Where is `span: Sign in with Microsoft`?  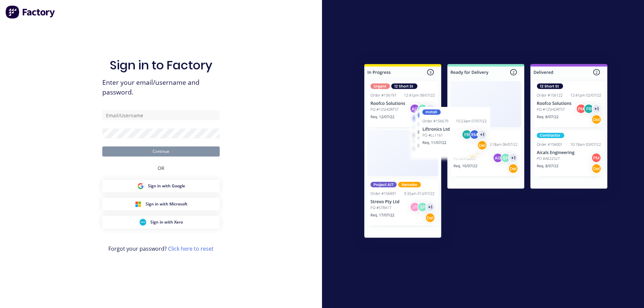 span: Sign in with Microsoft is located at coordinates (166, 204).